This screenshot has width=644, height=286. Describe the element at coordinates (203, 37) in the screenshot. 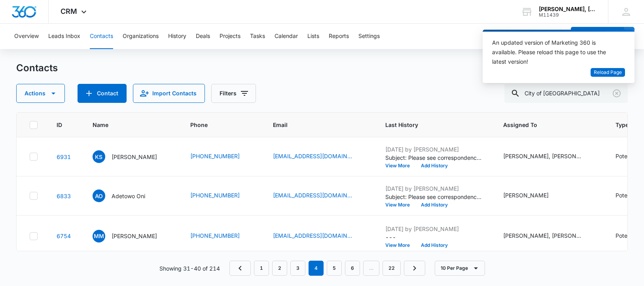

I see `button: Deals` at that location.